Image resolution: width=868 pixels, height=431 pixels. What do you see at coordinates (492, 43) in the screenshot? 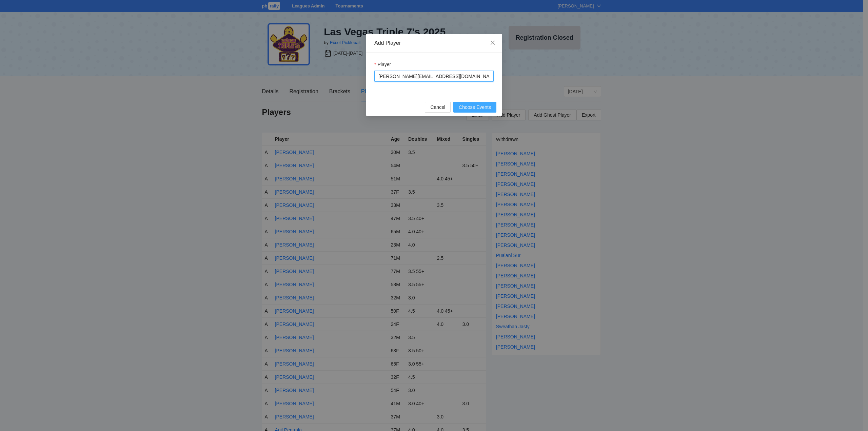
I see `span: close` at bounding box center [492, 43].